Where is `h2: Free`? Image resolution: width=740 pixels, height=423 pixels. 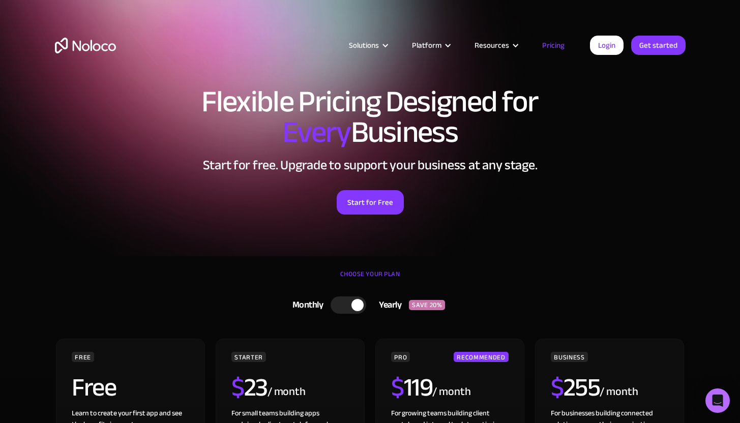
h2: Free is located at coordinates (94, 388).